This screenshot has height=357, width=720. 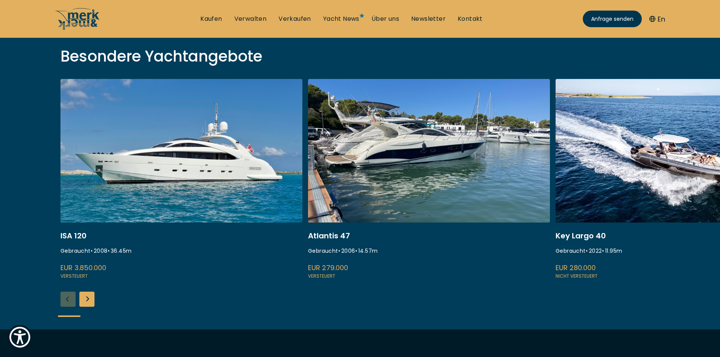 I want to click on a: Kaufen, so click(x=211, y=19).